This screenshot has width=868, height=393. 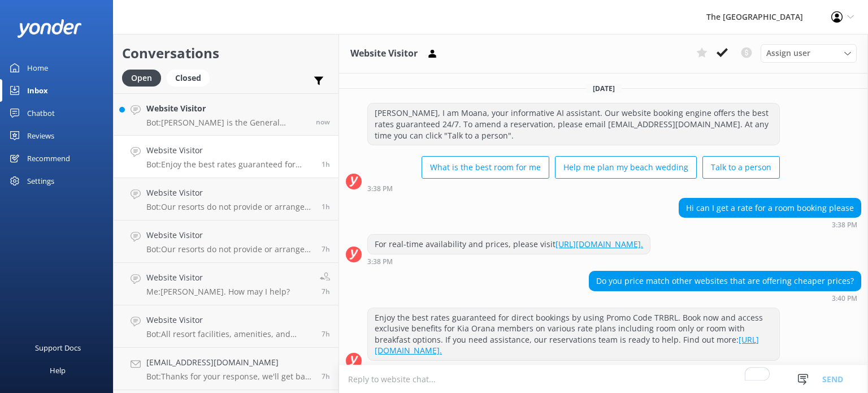 I want to click on div: Chatbot, so click(x=41, y=113).